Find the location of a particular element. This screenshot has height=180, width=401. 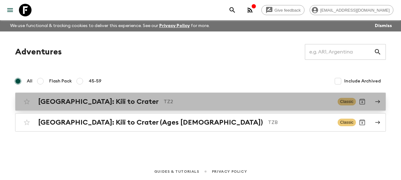

span: All is located at coordinates (30, 81).